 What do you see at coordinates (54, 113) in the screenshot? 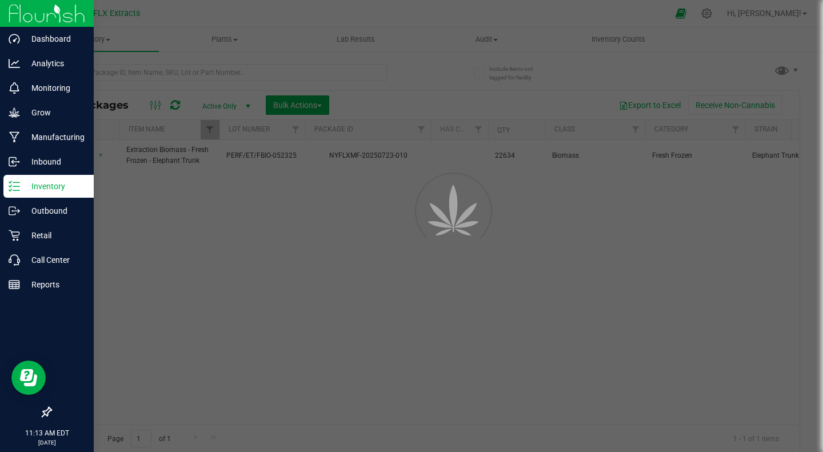
I see `p: Grow` at bounding box center [54, 113].